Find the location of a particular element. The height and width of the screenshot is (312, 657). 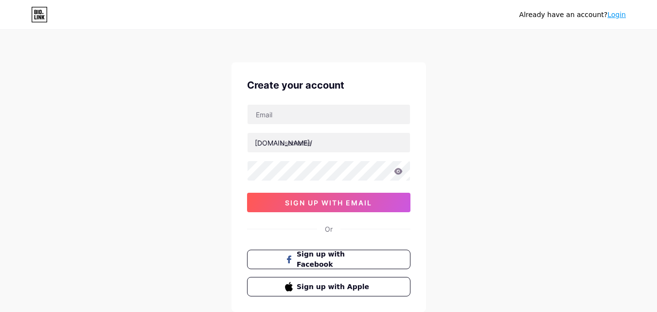

div: Already have an account? is located at coordinates (573, 15).